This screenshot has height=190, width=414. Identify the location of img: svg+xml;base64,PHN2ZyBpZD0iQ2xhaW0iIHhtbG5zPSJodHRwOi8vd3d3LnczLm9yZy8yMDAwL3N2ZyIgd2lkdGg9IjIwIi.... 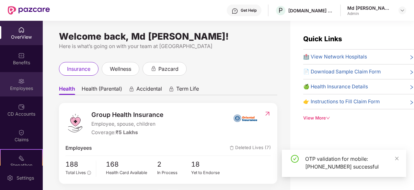
(21, 132).